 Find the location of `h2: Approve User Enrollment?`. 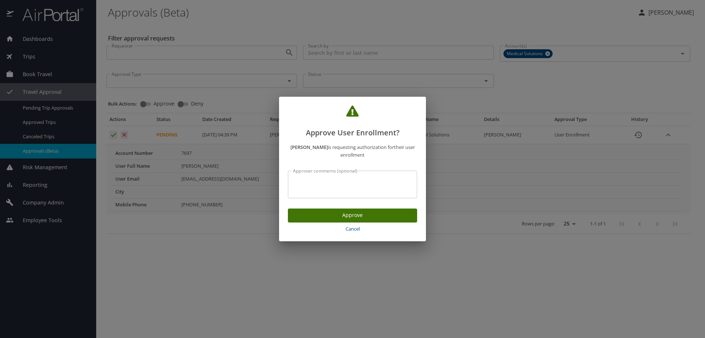

h2: Approve User Enrollment? is located at coordinates (353, 122).